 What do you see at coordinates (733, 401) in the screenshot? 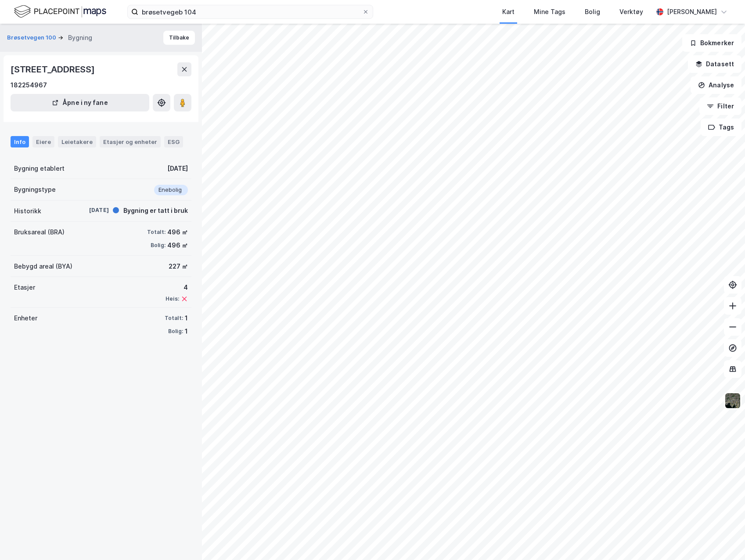
I see `img: 9k=` at bounding box center [733, 401].